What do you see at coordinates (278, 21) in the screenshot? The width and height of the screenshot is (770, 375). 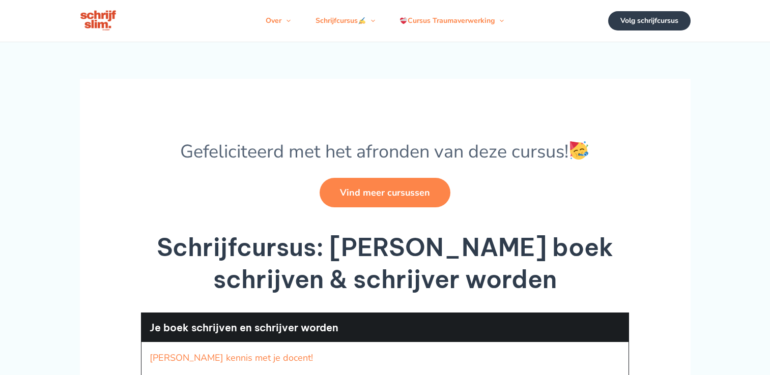 I see `a: OverMenu schakelen` at bounding box center [278, 21].